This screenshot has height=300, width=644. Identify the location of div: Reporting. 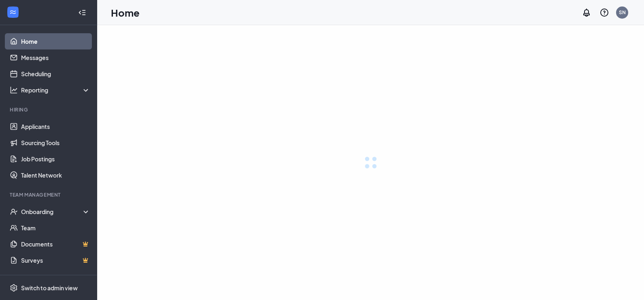
(56, 90).